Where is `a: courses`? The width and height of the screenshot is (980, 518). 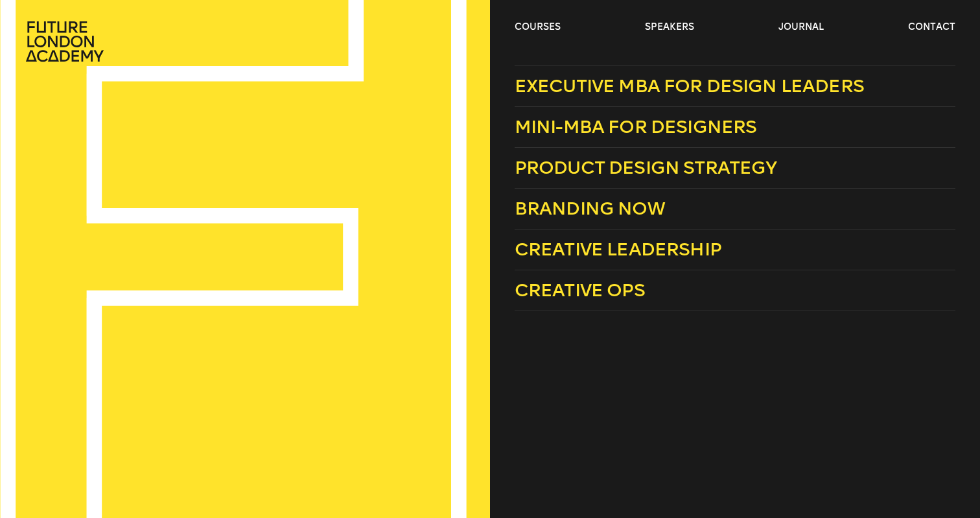
a: courses is located at coordinates (537, 27).